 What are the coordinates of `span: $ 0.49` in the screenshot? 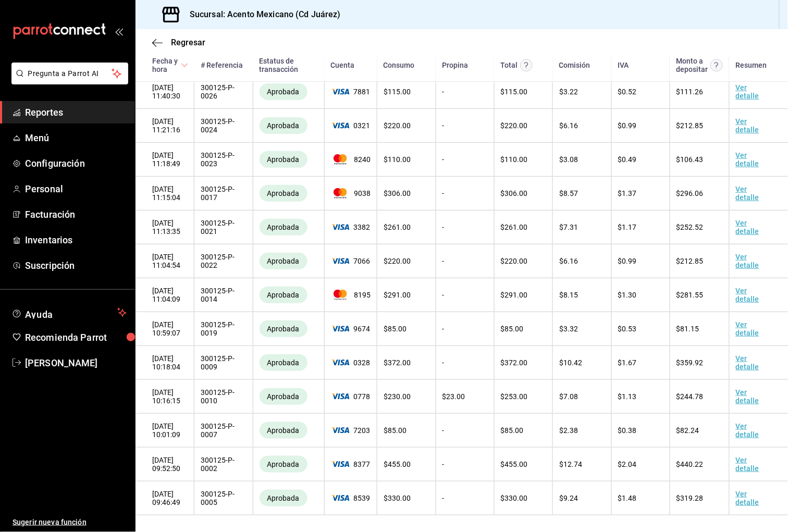 It's located at (628, 159).